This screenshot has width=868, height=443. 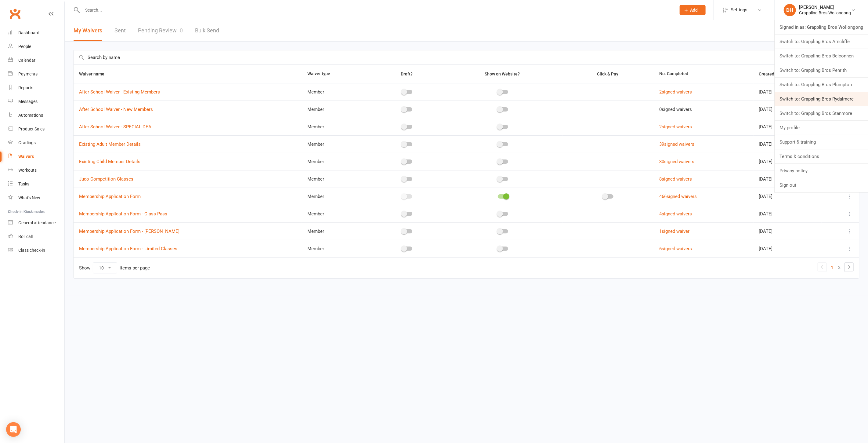 What do you see at coordinates (110, 144) in the screenshot?
I see `a: Existing Adult Member Details` at bounding box center [110, 144].